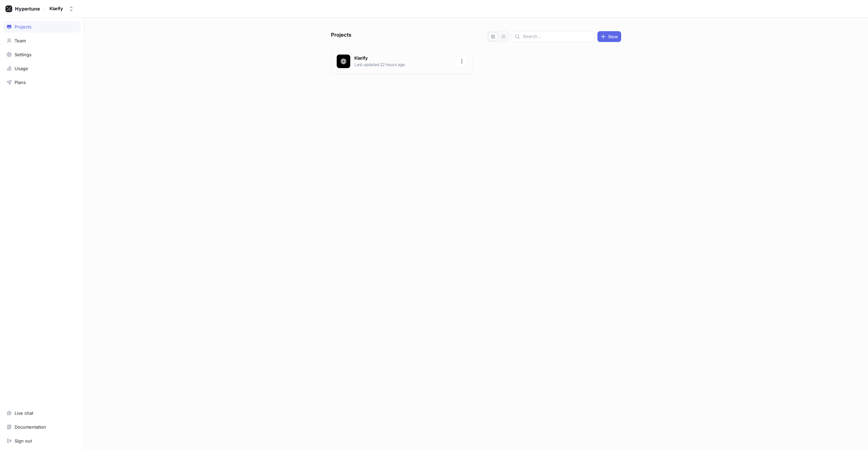  Describe the element at coordinates (62, 9) in the screenshot. I see `button: Klarify` at that location.